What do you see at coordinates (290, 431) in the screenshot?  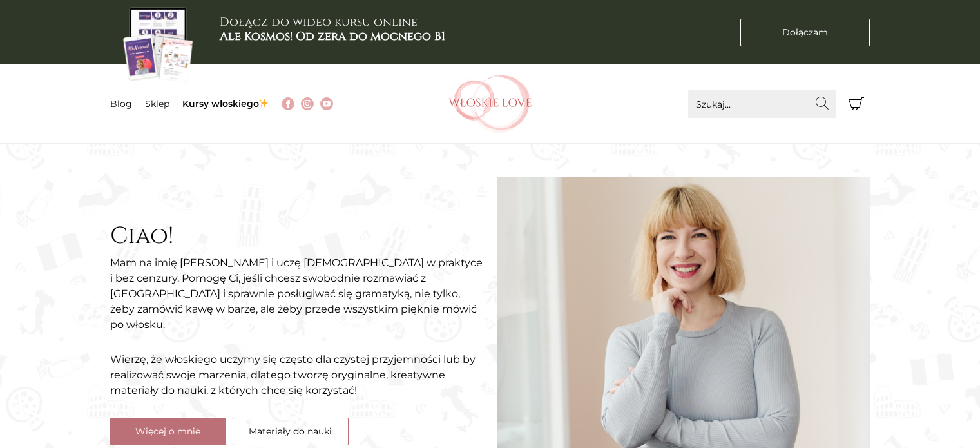 I see `a: Materiały do nauki` at bounding box center [290, 431].